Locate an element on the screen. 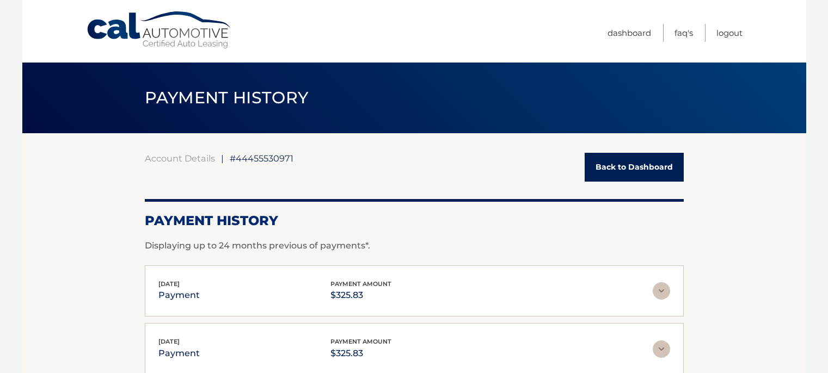 This screenshot has height=373, width=828. p: Displaying up to 24 months previous of payments*. is located at coordinates (414, 246).